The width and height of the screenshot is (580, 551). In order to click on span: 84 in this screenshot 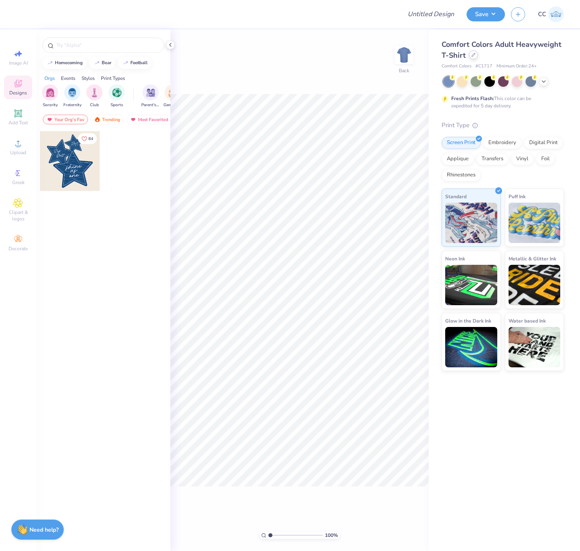, I will do `click(91, 139)`.